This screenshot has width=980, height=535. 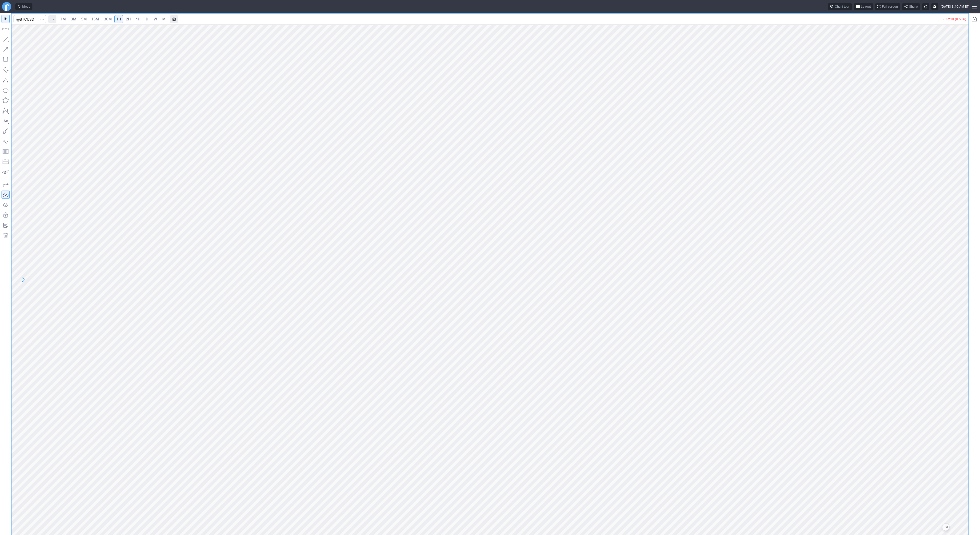 What do you see at coordinates (118, 19) in the screenshot?
I see `span: 1H` at bounding box center [118, 19].